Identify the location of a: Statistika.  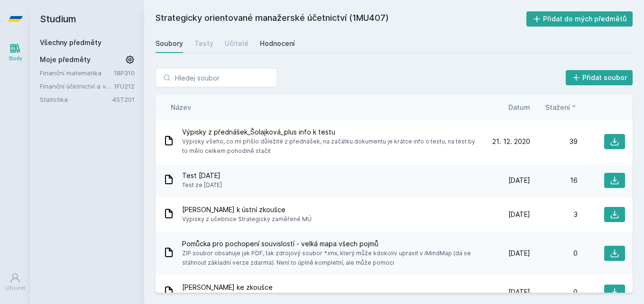
(76, 99).